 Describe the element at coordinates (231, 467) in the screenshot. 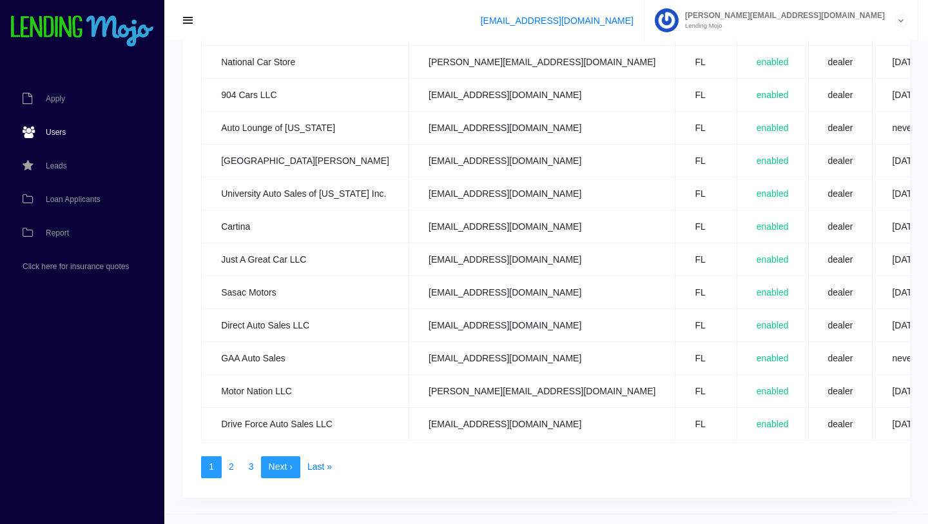

I see `a: 2` at that location.